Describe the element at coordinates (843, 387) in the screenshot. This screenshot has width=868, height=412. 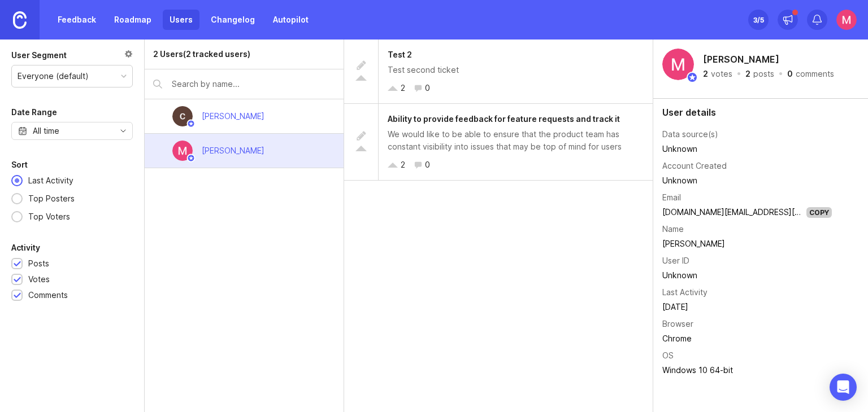
I see `div: Open Intercom Messenger` at that location.